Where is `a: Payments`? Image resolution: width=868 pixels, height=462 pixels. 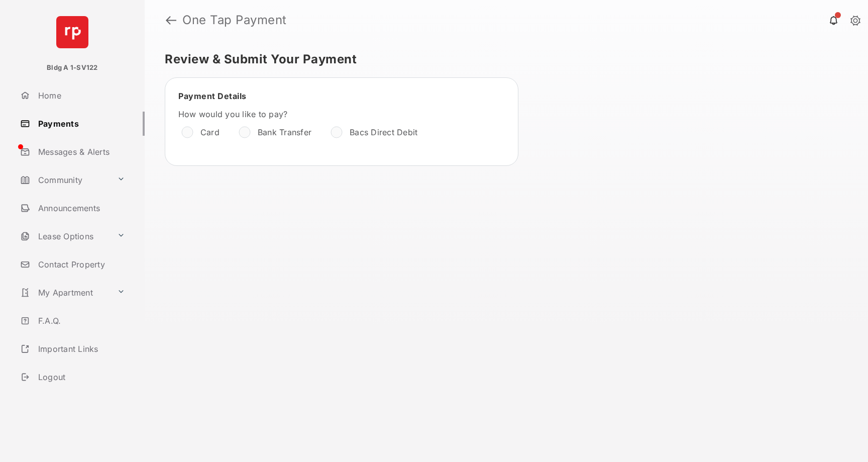 a: Payments is located at coordinates (81, 123).